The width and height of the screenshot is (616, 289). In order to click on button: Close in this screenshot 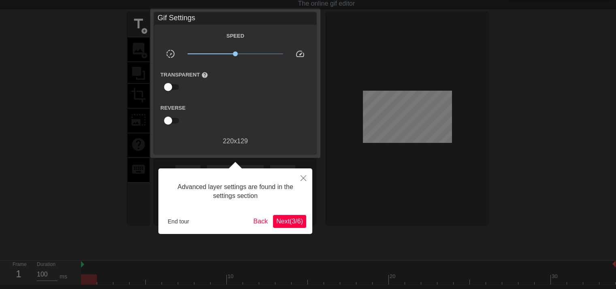, I will do `click(303, 178)`.